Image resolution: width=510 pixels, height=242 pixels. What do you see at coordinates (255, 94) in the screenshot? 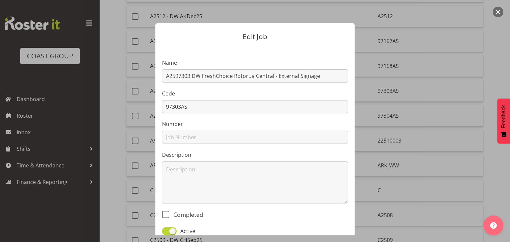
I see `label: Code` at bounding box center [255, 94].